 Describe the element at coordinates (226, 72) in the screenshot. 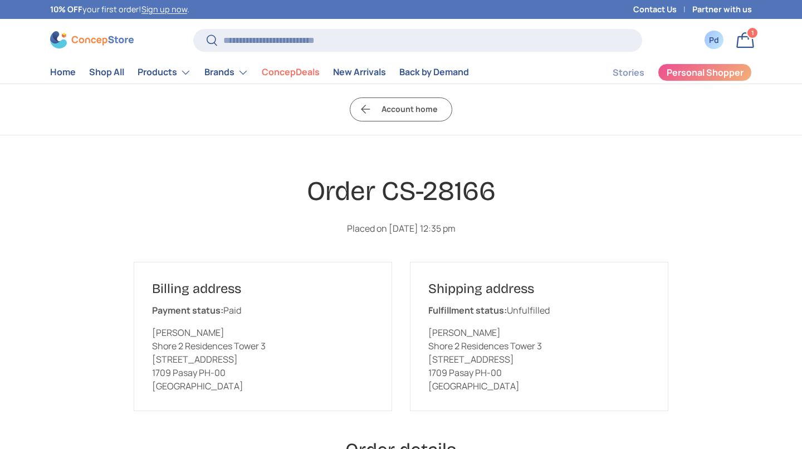

I see `summary: Brands` at that location.